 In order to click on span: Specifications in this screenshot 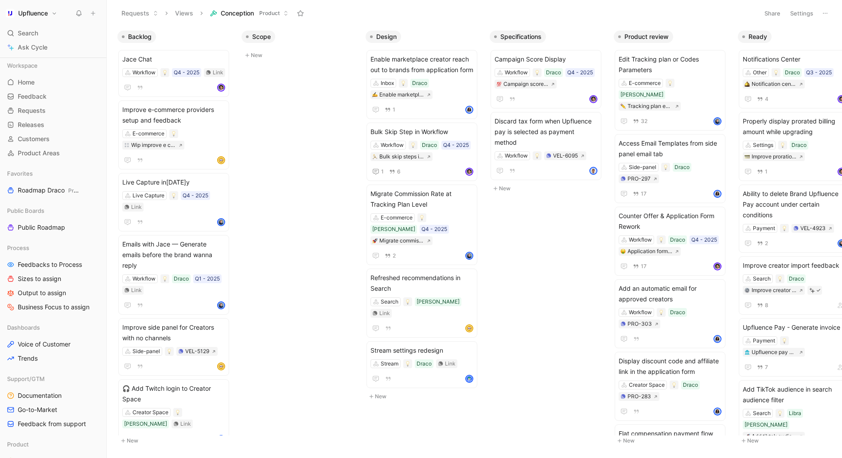, I will do `click(520, 37)`.